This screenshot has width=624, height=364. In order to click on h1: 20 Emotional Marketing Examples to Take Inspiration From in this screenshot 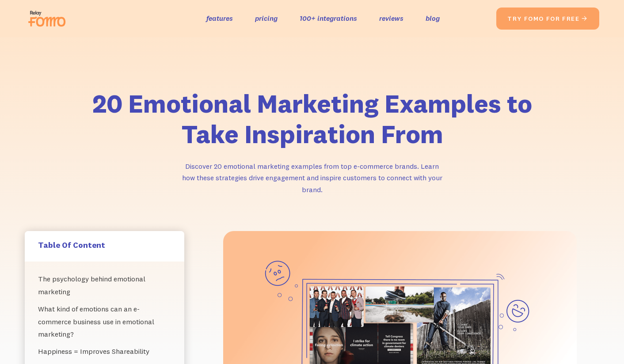, I will do `click(312, 119)`.